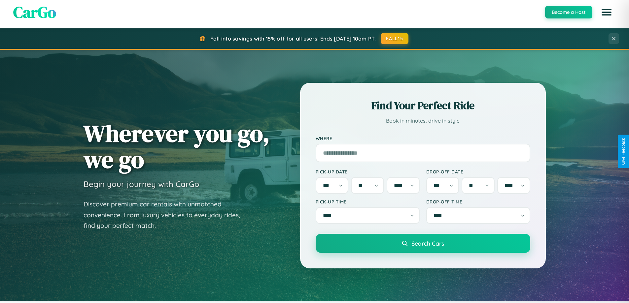  What do you see at coordinates (141, 184) in the screenshot?
I see `h3: Begin your journey with CarGo` at bounding box center [141, 184].